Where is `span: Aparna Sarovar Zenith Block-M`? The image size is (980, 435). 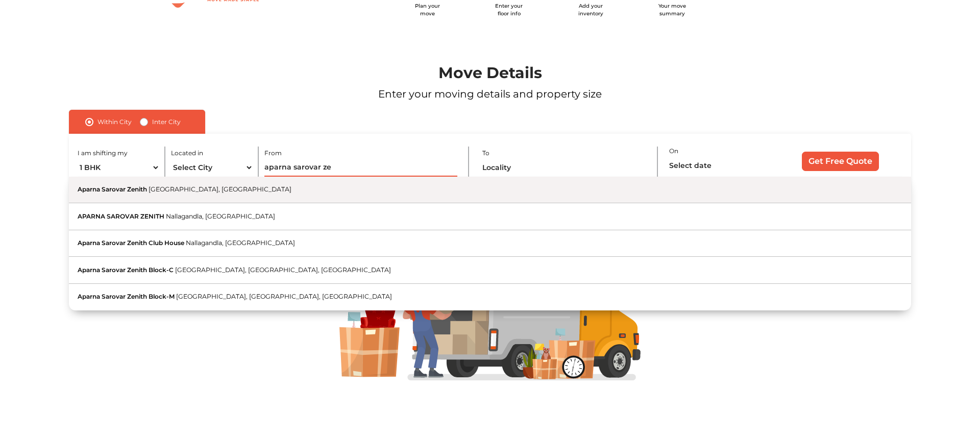
span: Aparna Sarovar Zenith Block-M is located at coordinates (126, 296).